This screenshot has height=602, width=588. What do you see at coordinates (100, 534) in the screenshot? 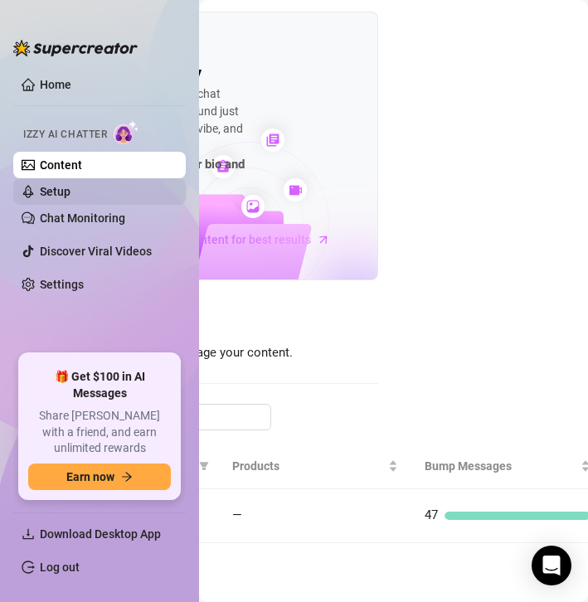
I see `span: Download Desktop App` at bounding box center [100, 534].